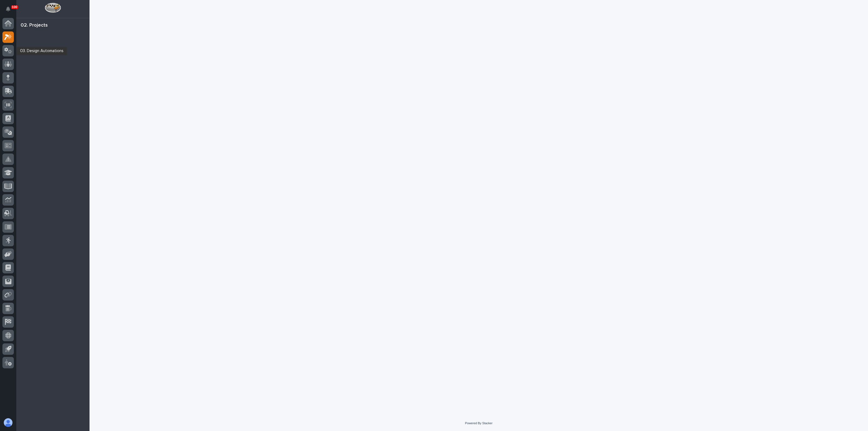 Image resolution: width=868 pixels, height=431 pixels. What do you see at coordinates (10, 11) in the screenshot?
I see `div: Notifications100` at bounding box center [10, 11].